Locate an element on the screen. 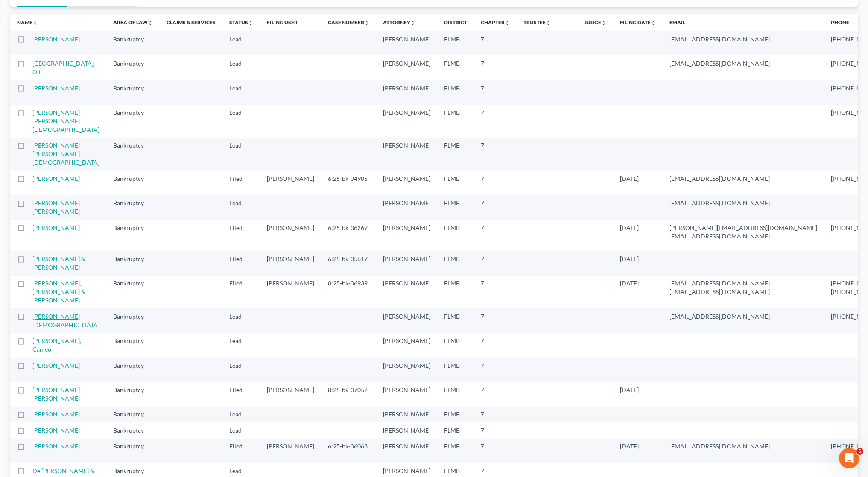  td: 8:25-bk-06939 is located at coordinates (349, 292).